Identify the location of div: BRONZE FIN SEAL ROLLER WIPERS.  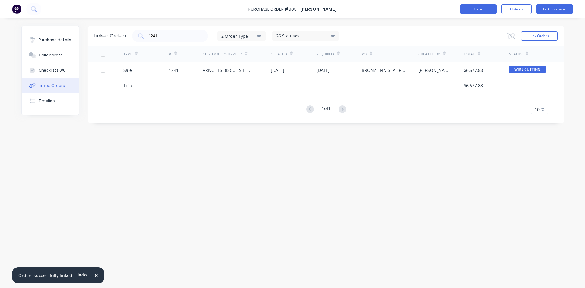
(384, 70).